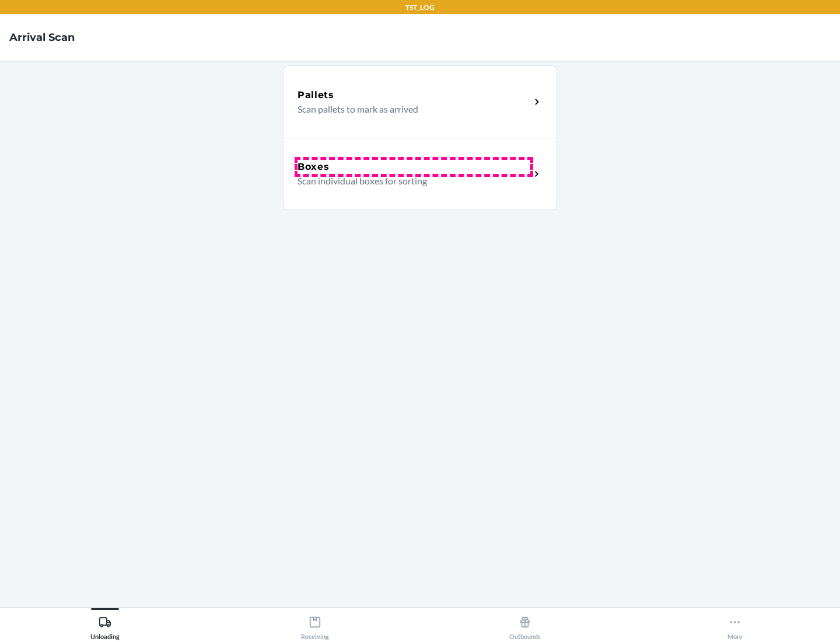  What do you see at coordinates (409, 181) in the screenshot?
I see `p: Scan individual boxes for sorting` at bounding box center [409, 181].